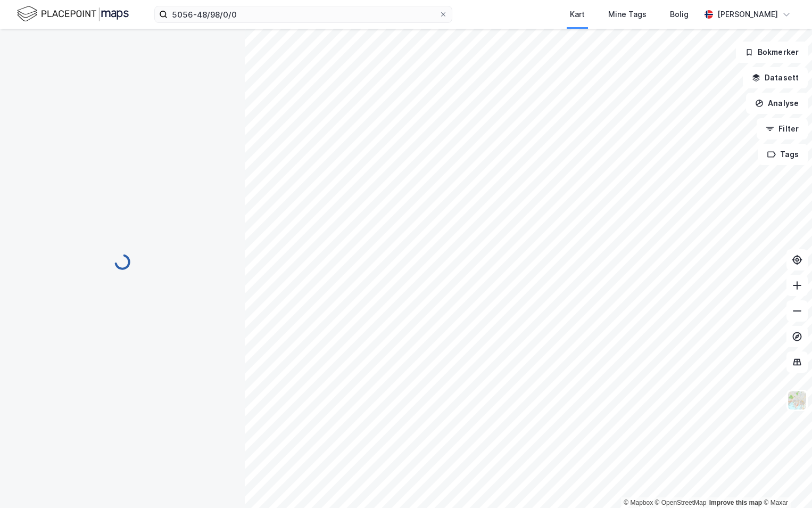  What do you see at coordinates (679, 14) in the screenshot?
I see `div: Bolig` at bounding box center [679, 14].